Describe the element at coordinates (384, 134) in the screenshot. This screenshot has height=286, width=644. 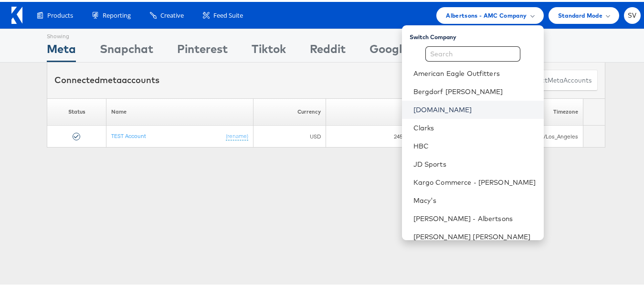
I see `td: 245302744038047` at that location.